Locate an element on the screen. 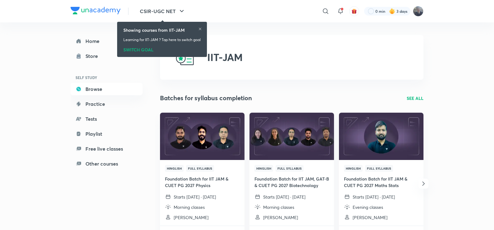  button: CSIR-UGC NET is located at coordinates (162, 11).